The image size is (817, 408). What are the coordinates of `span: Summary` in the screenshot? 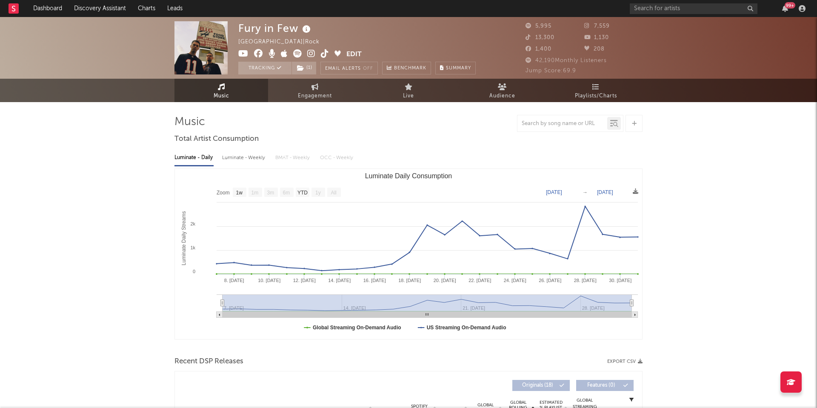 It's located at (458, 68).